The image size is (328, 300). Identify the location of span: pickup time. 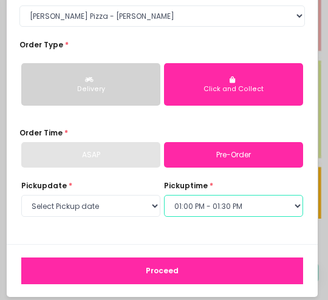
(186, 185).